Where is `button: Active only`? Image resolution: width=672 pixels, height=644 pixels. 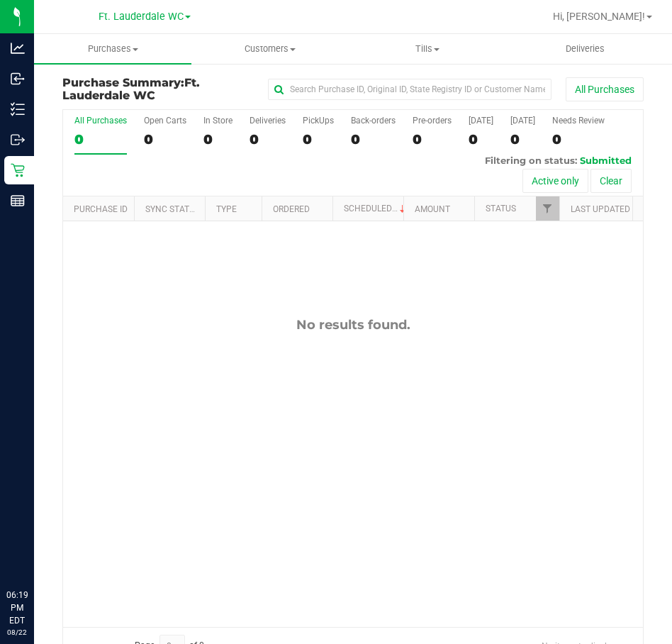 button: Active only is located at coordinates (555, 181).